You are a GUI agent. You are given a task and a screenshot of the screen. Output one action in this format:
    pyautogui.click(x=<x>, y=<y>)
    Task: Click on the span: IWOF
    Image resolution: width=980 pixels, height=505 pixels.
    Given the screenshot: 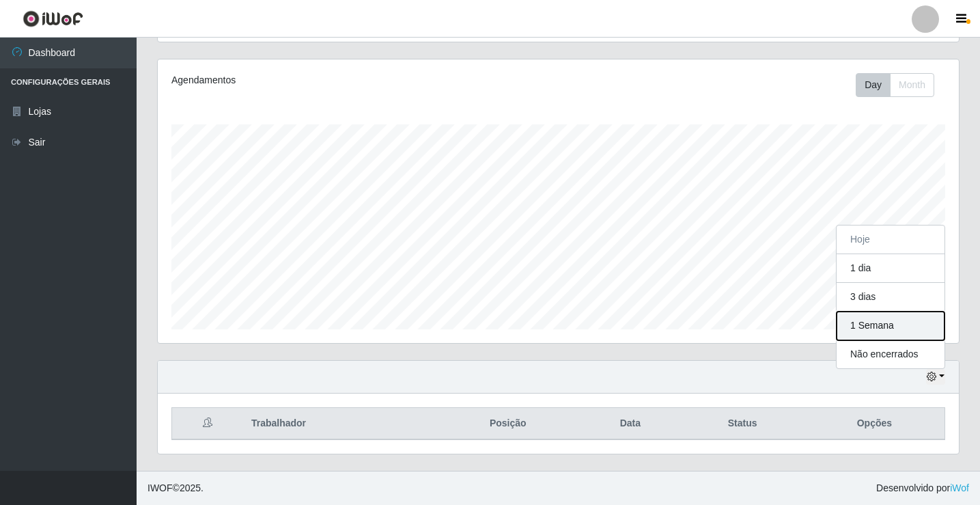 What is the action you would take?
    pyautogui.click(x=160, y=488)
    